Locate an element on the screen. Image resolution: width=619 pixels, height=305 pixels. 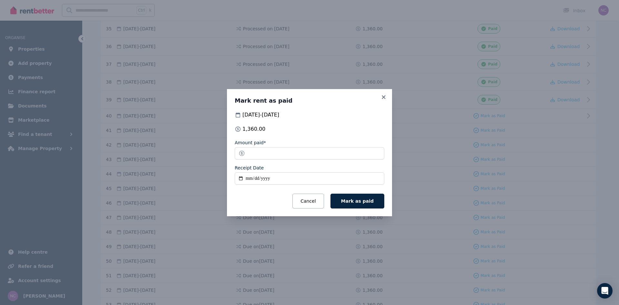
span: 1,360.00 is located at coordinates (254, 129).